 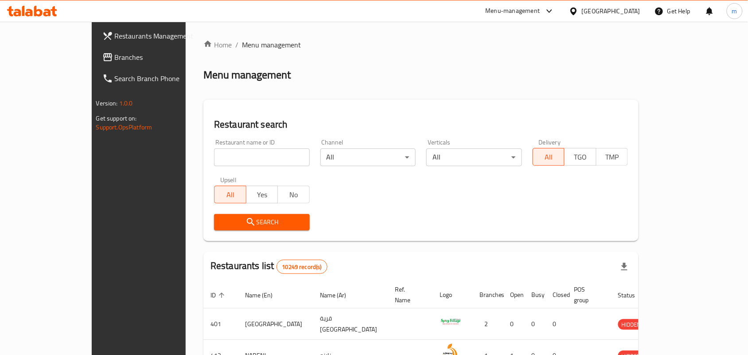 I want to click on span: ID, so click(x=219, y=295).